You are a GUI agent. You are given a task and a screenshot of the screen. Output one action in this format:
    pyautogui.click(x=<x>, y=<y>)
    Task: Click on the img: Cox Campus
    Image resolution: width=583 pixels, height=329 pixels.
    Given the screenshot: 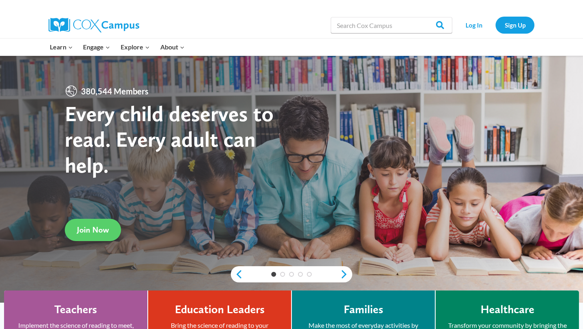 What is the action you would take?
    pyautogui.click(x=94, y=25)
    